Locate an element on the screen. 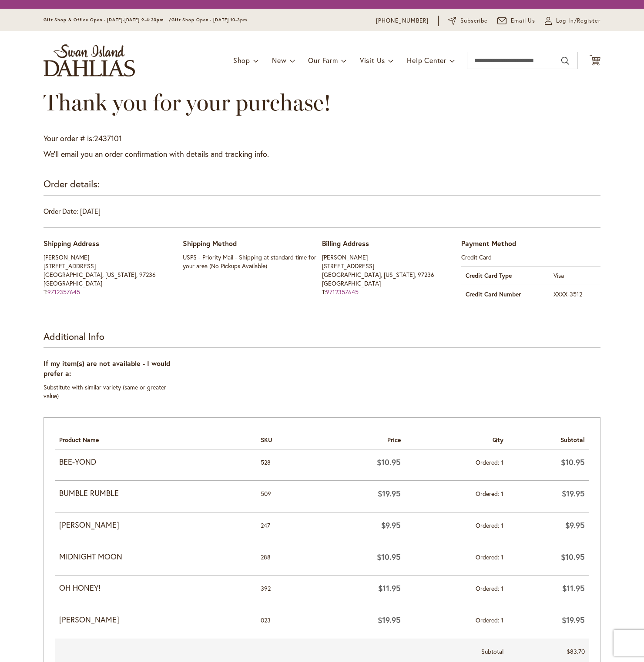  span: 2437101 is located at coordinates (108, 138).